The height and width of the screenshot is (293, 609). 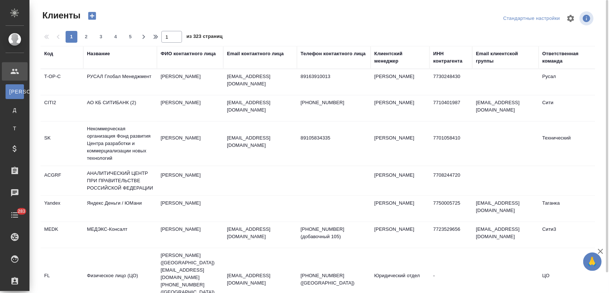 I want to click on span: 283, so click(x=21, y=211).